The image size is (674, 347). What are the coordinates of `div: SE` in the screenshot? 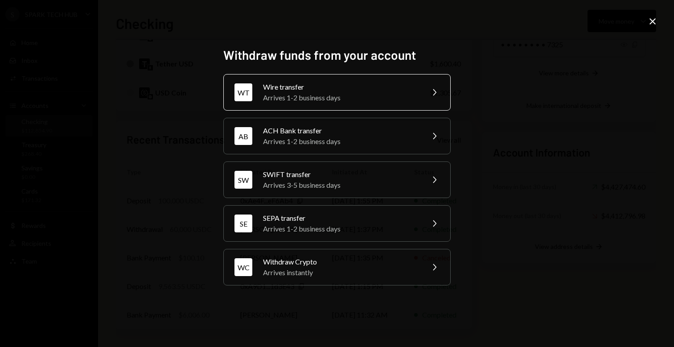 It's located at (243, 223).